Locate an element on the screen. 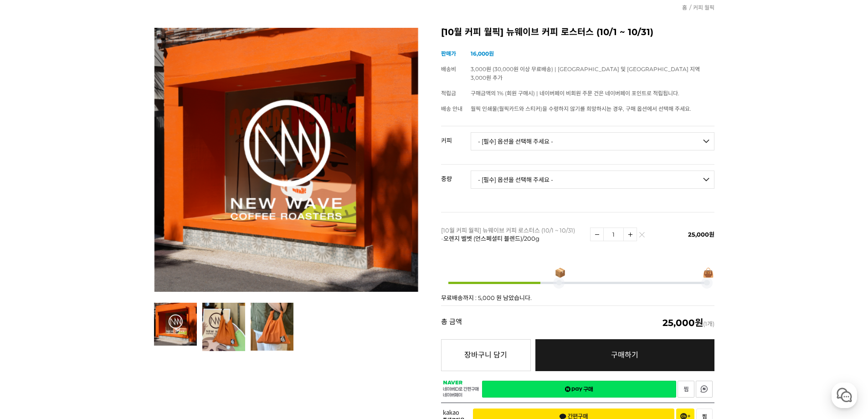 This screenshot has height=419, width=868. button: 장바구니 담기 is located at coordinates (486, 355).